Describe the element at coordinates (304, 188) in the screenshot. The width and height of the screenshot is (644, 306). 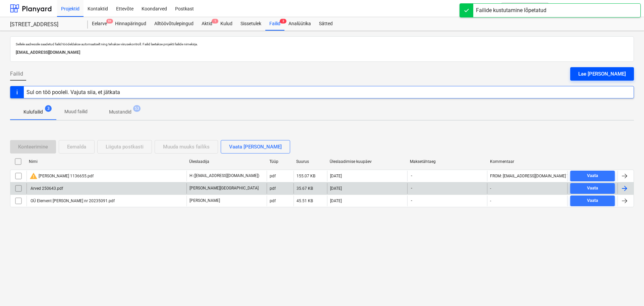
I see `div: 35.67 KB` at that location.